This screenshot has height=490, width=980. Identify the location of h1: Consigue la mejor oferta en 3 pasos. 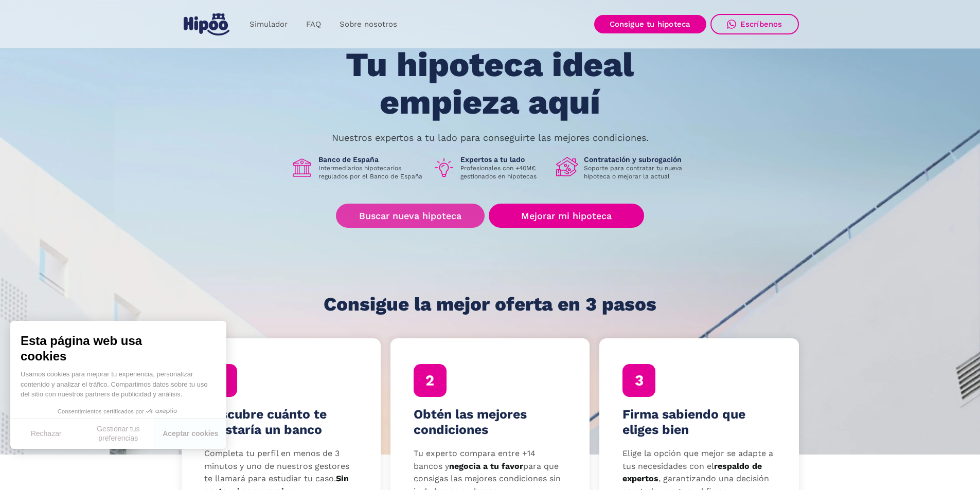
(490, 305).